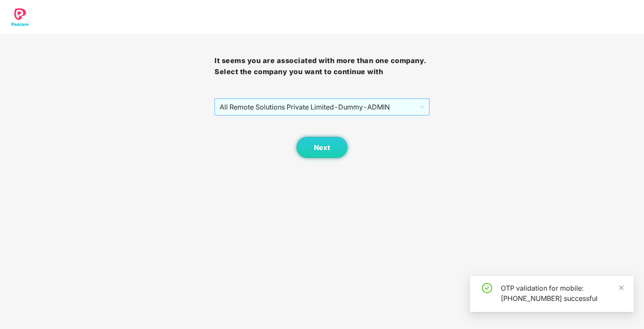 The height and width of the screenshot is (329, 644). What do you see at coordinates (621, 288) in the screenshot?
I see `span: close` at bounding box center [621, 288].